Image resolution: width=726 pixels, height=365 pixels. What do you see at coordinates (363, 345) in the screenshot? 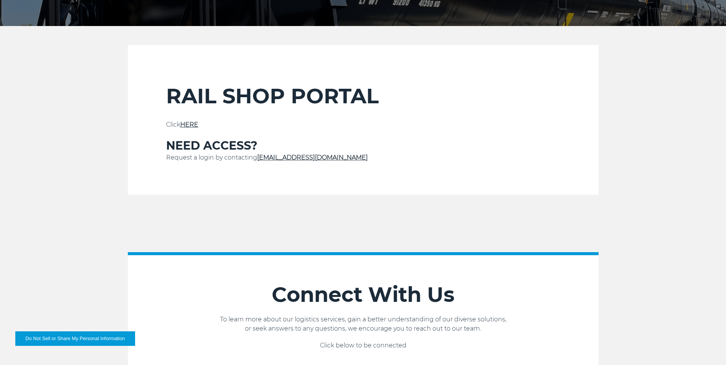
I see `p: Click below to be connected` at bounding box center [363, 345].